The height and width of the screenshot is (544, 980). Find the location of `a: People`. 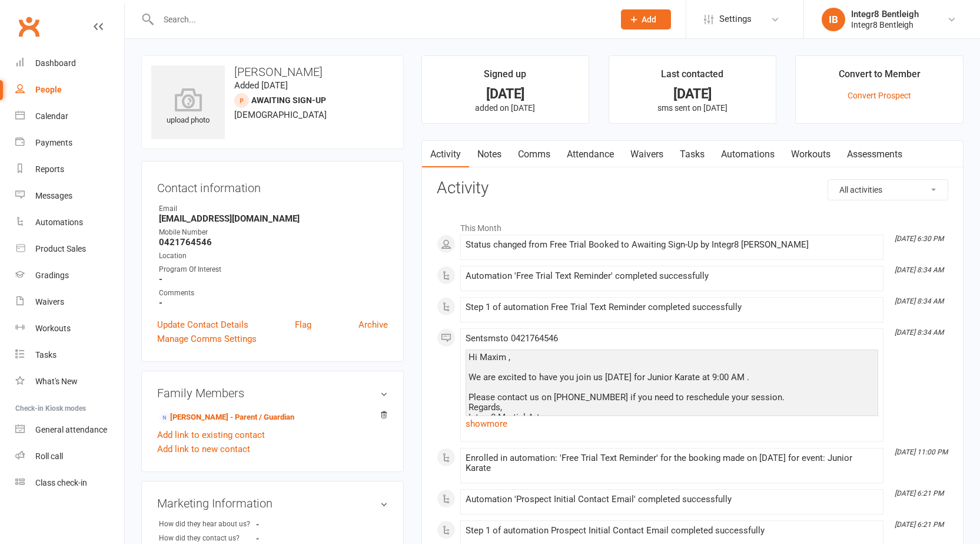

a: People is located at coordinates (70, 90).